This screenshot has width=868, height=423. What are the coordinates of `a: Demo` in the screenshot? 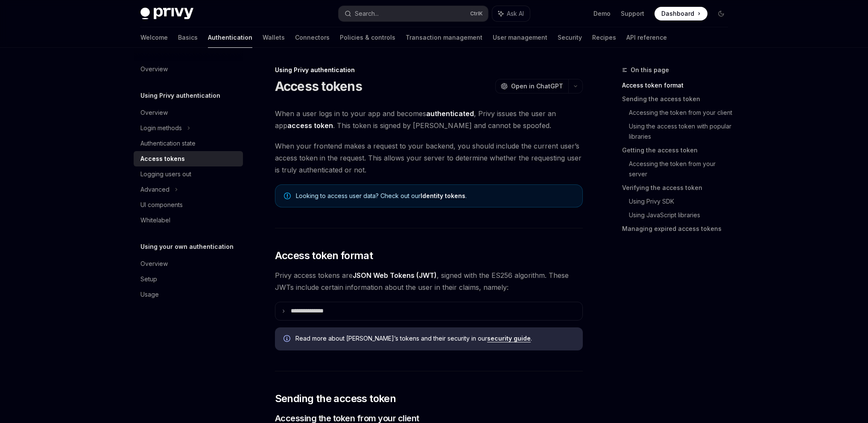 It's located at (602, 13).